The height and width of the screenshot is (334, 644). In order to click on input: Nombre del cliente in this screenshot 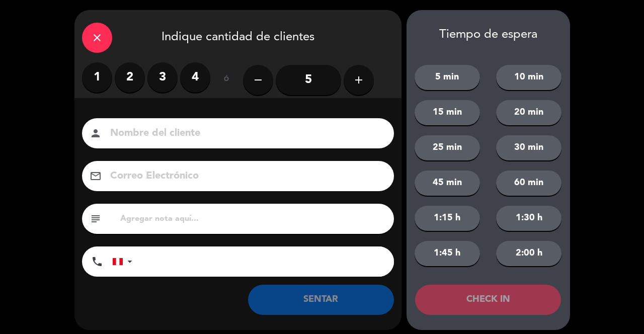, I will do `click(245, 133)`.